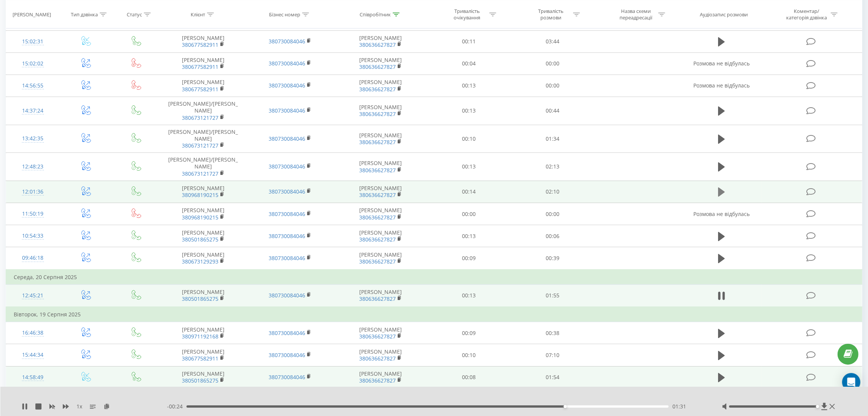 This screenshot has width=868, height=416. Describe the element at coordinates (553, 259) in the screenshot. I see `td: 00:39` at that location.